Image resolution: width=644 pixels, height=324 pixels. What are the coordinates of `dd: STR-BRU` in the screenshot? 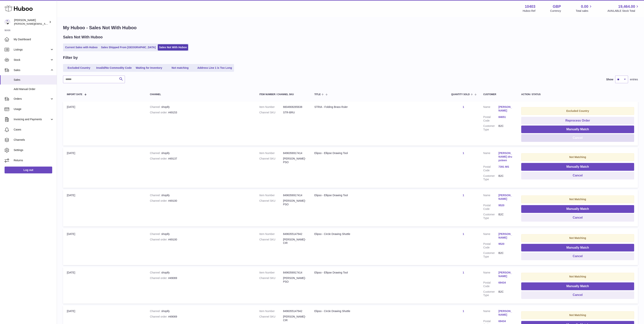 It's located at (295, 112).